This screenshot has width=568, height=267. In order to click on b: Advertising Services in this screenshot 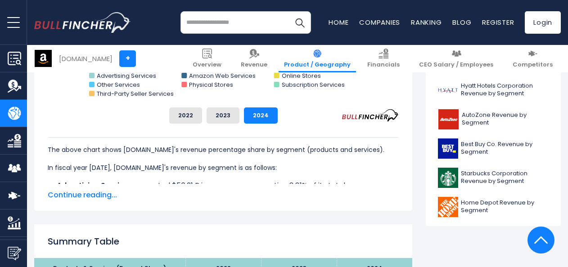, I will do `click(94, 185)`.